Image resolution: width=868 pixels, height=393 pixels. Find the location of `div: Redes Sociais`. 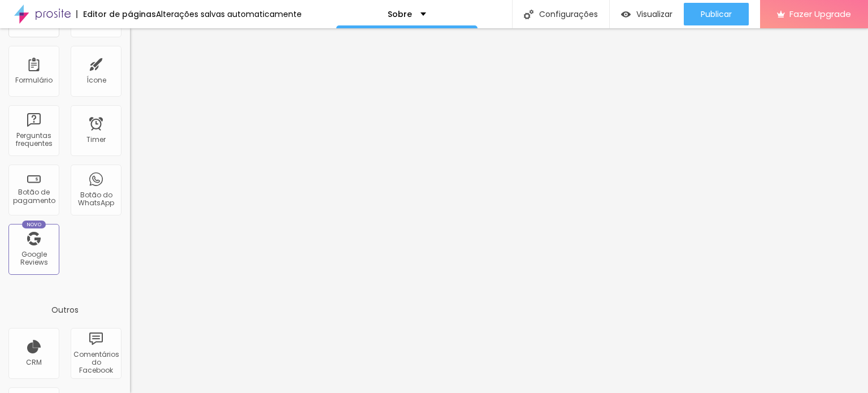

div: Redes Sociais is located at coordinates (95, 21).